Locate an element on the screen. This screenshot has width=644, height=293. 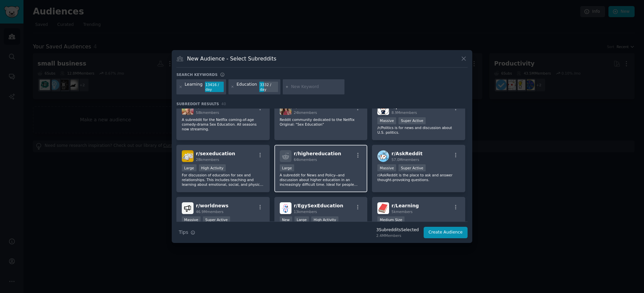
span: r/ EgySexEducation is located at coordinates (319, 205).